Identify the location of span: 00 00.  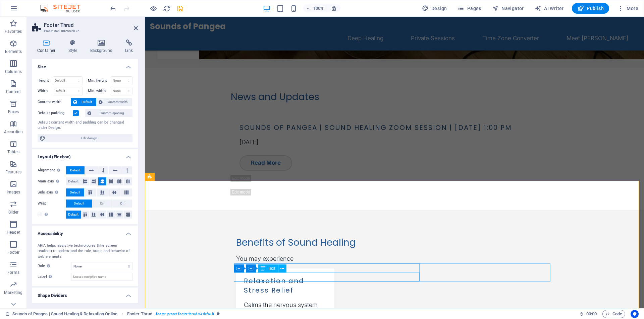
(591, 314).